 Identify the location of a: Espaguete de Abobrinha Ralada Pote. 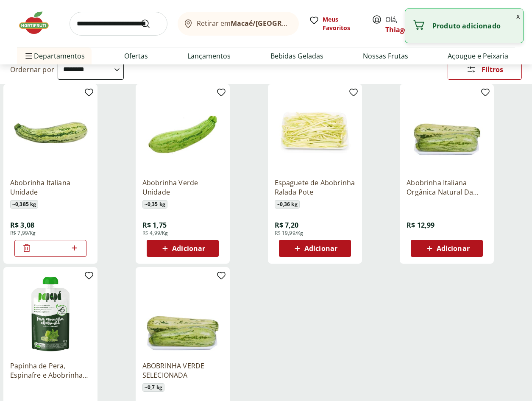
(315, 187).